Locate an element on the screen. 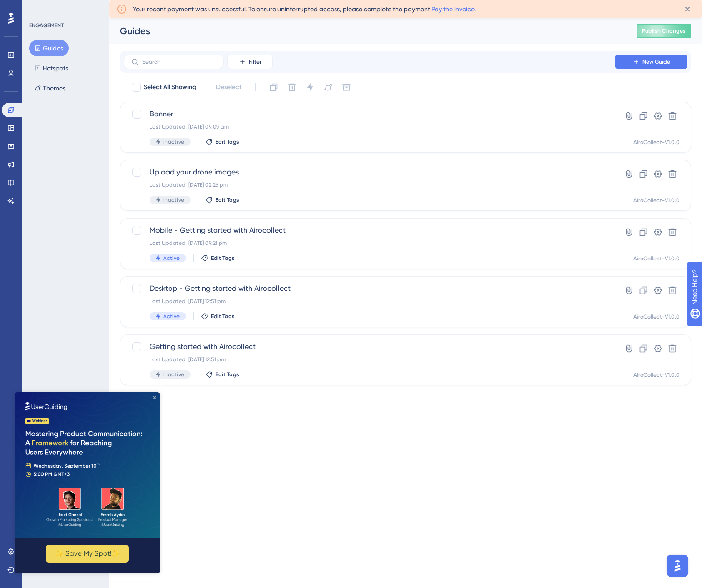 Image resolution: width=702 pixels, height=588 pixels. span: New Guide is located at coordinates (656, 62).